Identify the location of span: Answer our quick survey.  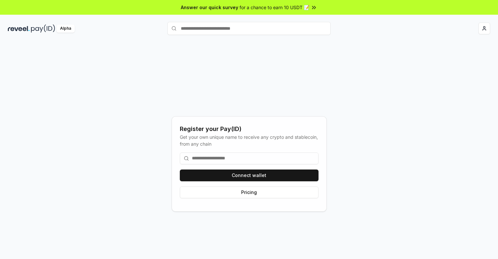
(209, 7).